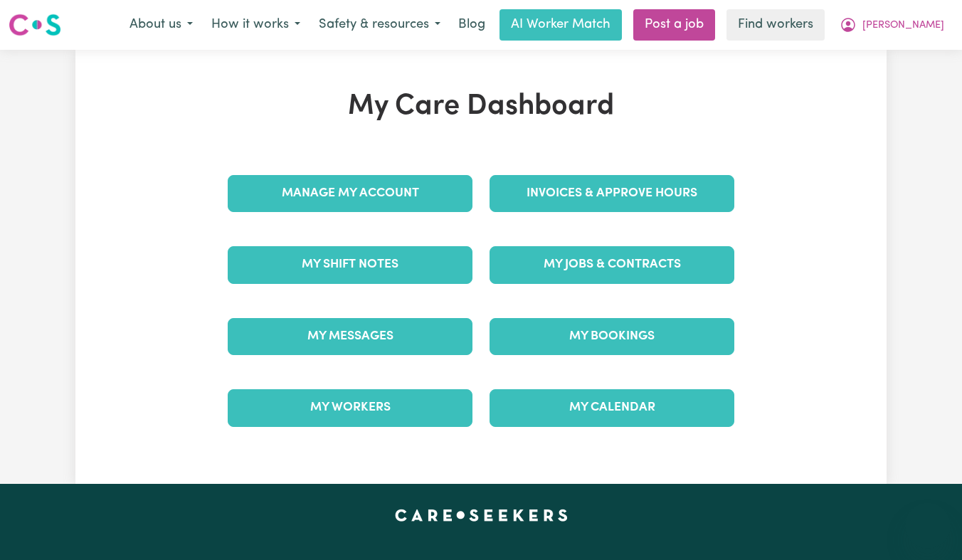  Describe the element at coordinates (161, 25) in the screenshot. I see `button: About us` at that location.